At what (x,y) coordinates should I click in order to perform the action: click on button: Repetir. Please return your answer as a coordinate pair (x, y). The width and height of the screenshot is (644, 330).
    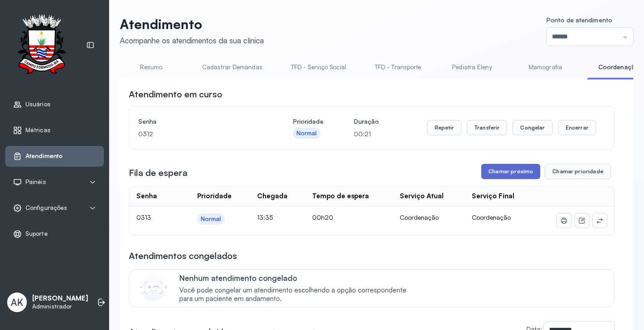
    Looking at the image, I should click on (444, 128).